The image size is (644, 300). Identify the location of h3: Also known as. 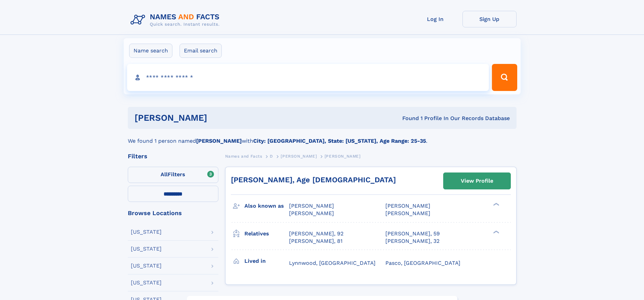
(267, 206).